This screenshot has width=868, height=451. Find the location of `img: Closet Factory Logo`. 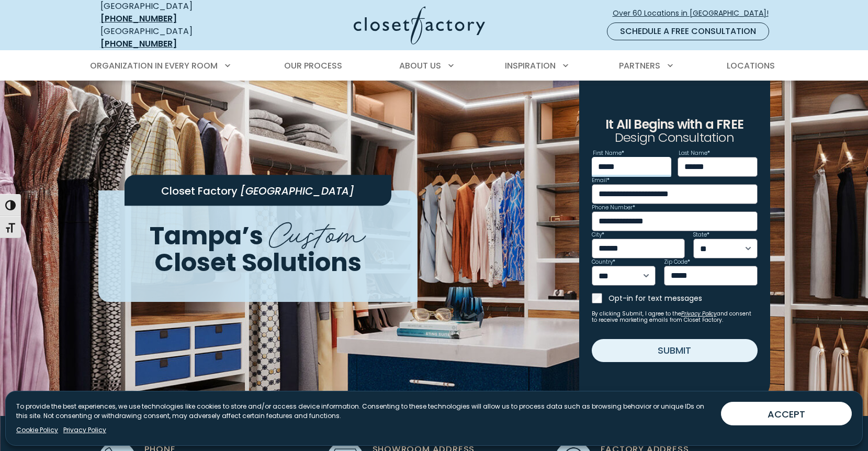

img: Closet Factory Logo is located at coordinates (419, 25).